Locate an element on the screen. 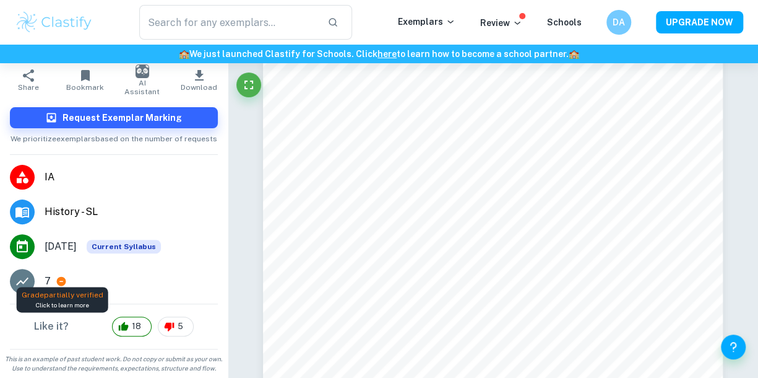 The width and height of the screenshot is (758, 378). span: Share is located at coordinates (28, 87).